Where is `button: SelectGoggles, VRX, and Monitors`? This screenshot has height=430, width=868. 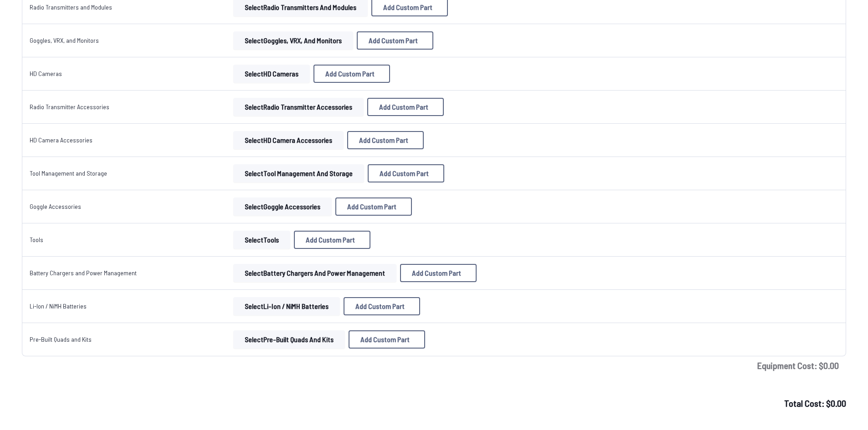
button: SelectGoggles, VRX, and Monitors is located at coordinates (293, 41).